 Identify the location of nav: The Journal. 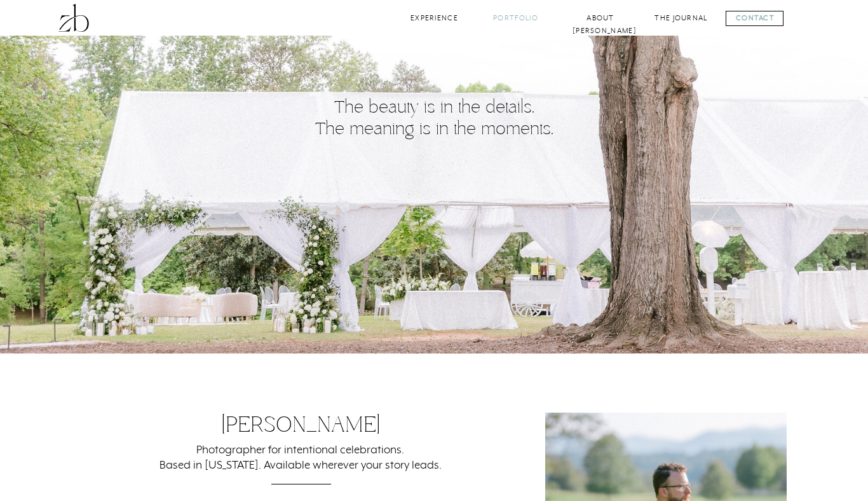
(681, 18).